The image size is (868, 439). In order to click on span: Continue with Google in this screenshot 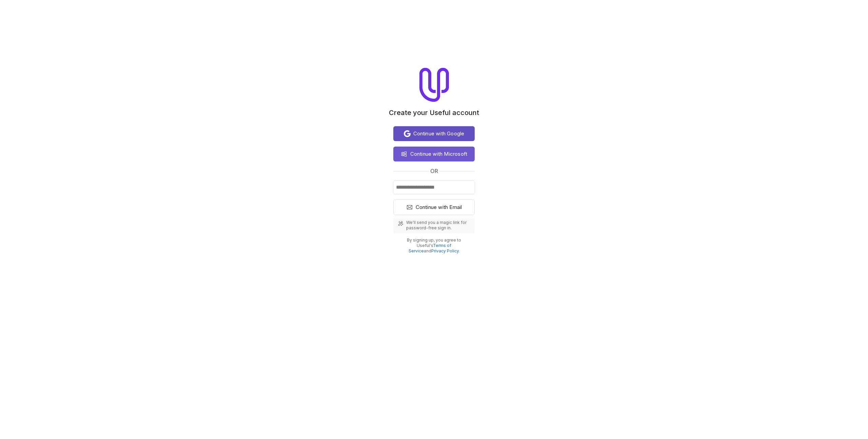, I will do `click(439, 134)`.